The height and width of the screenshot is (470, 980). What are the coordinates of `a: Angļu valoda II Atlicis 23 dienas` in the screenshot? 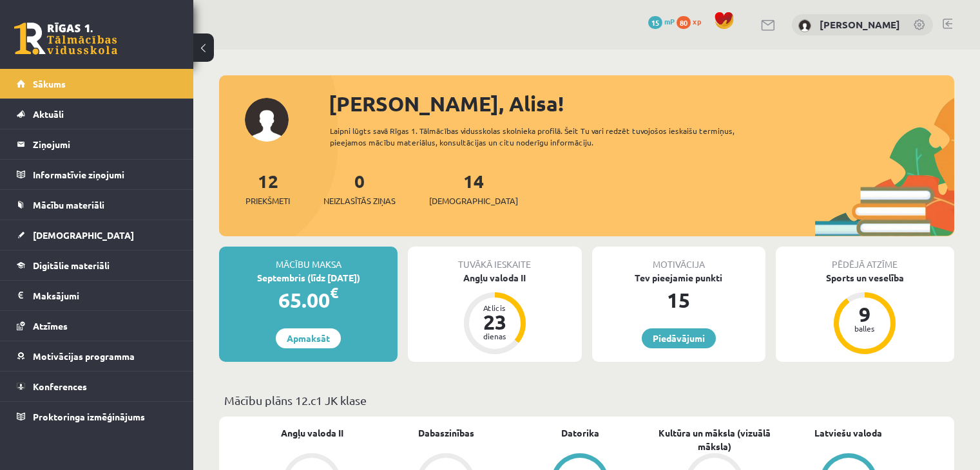 It's located at (494, 314).